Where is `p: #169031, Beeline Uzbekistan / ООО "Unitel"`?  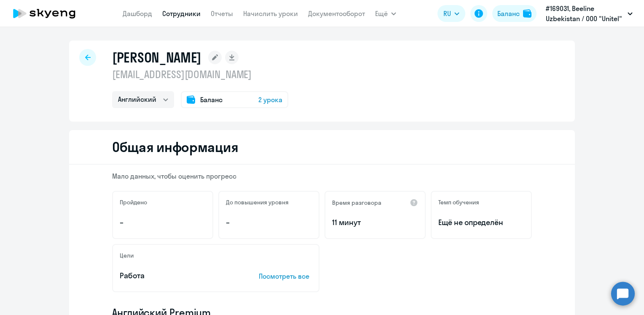
p: #169031, Beeline Uzbekistan / ООО "Unitel" is located at coordinates (585, 14).